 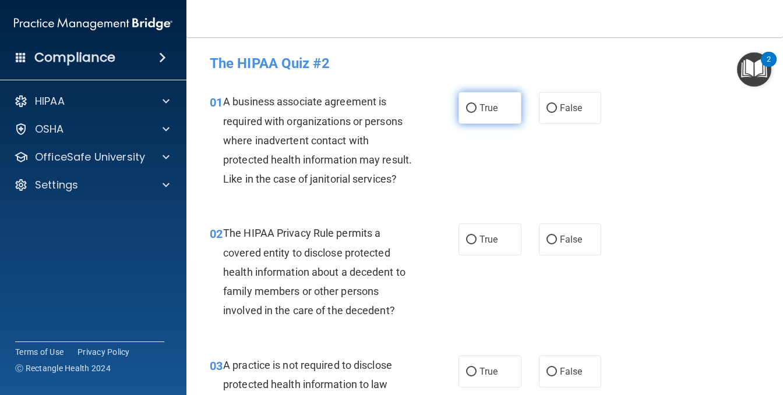 I want to click on img: PMB logo, so click(x=93, y=24).